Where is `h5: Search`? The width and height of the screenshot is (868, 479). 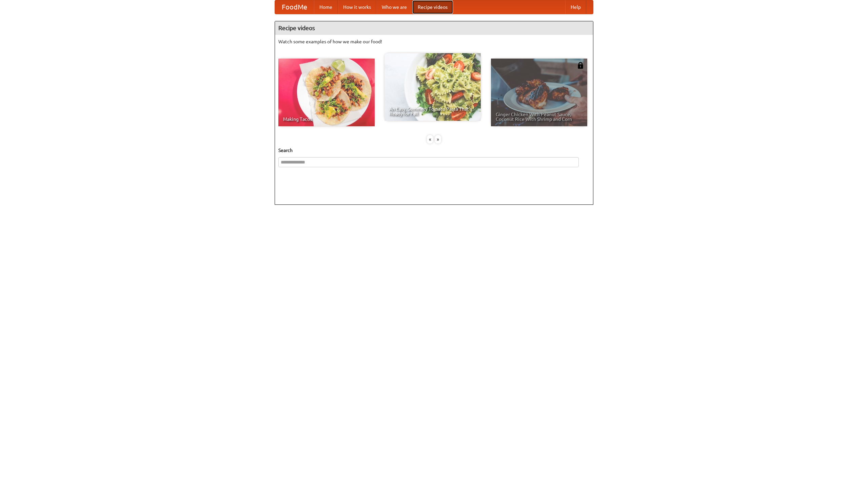
h5: Search is located at coordinates (434, 150).